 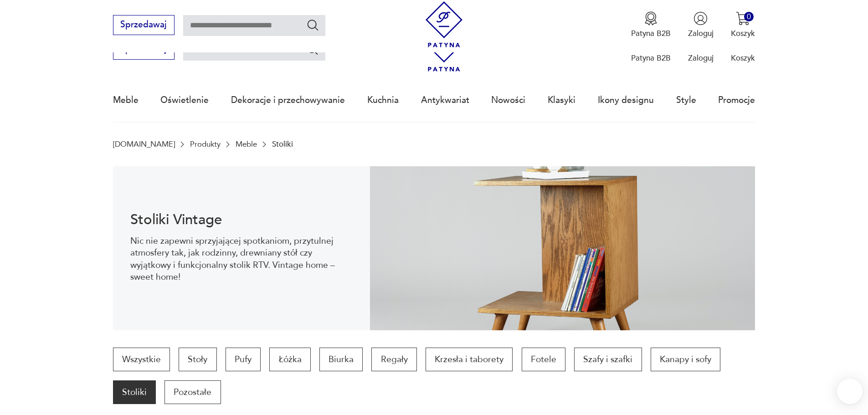 What do you see at coordinates (686, 360) in the screenshot?
I see `p: Kanapy i sofy` at bounding box center [686, 360].